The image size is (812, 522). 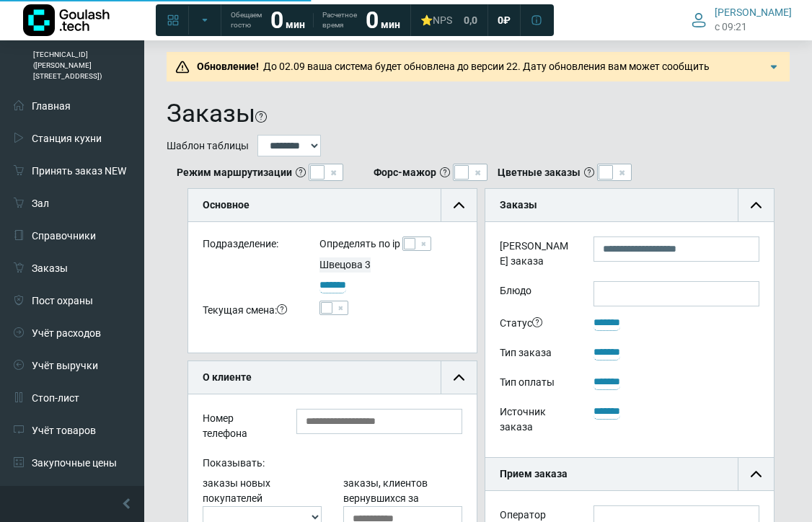 I want to click on b: О клиенте, so click(x=227, y=377).